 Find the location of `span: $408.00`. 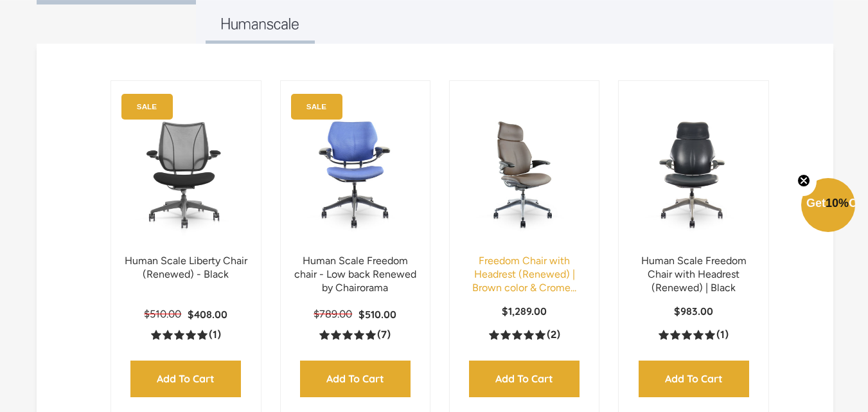

span: $408.00 is located at coordinates (207, 315).